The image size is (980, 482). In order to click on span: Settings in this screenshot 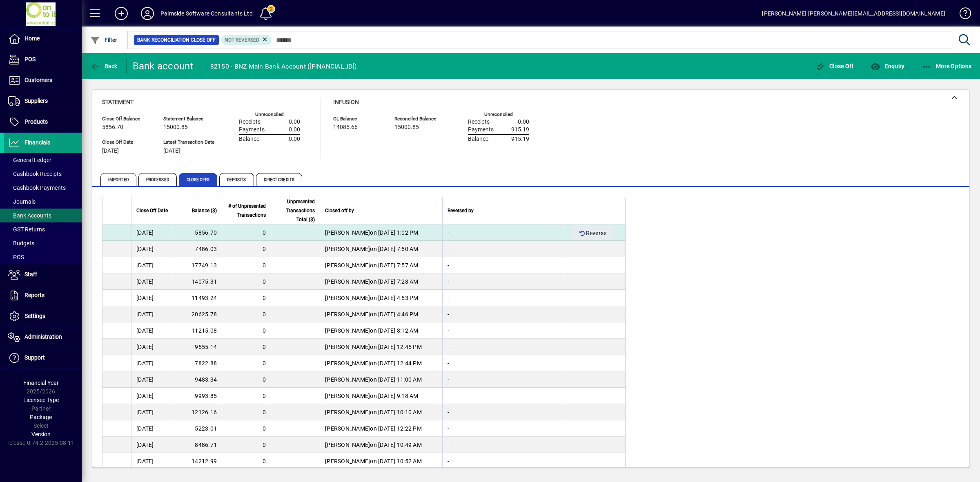, I will do `click(35, 316)`.